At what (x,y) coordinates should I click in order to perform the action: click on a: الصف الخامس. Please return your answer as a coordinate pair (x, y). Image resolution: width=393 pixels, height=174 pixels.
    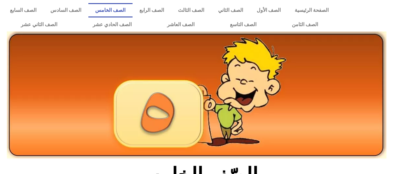
    Looking at the image, I should click on (110, 10).